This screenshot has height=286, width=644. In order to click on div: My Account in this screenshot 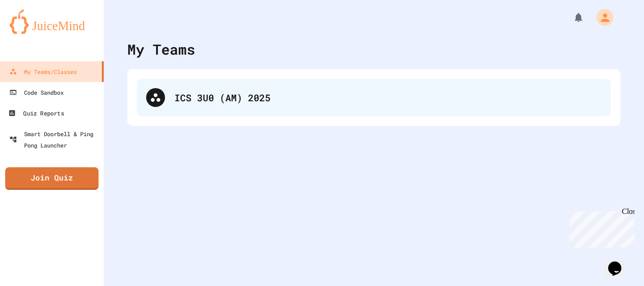, I will do `click(601, 18)`.